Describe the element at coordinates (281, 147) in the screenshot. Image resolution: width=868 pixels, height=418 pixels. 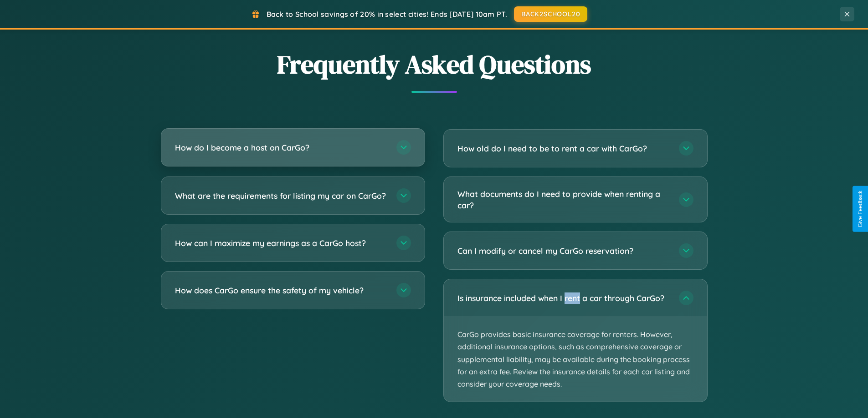
I see `h3: How do I become a host on CarGo?` at that location.